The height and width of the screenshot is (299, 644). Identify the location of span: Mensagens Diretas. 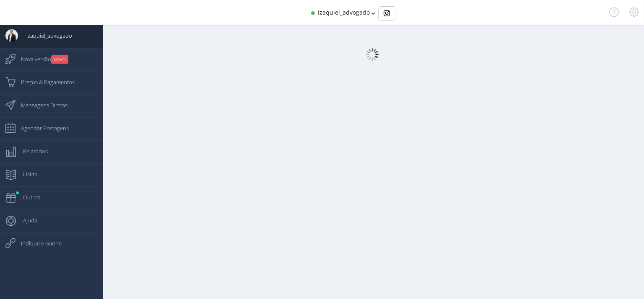
(40, 105).